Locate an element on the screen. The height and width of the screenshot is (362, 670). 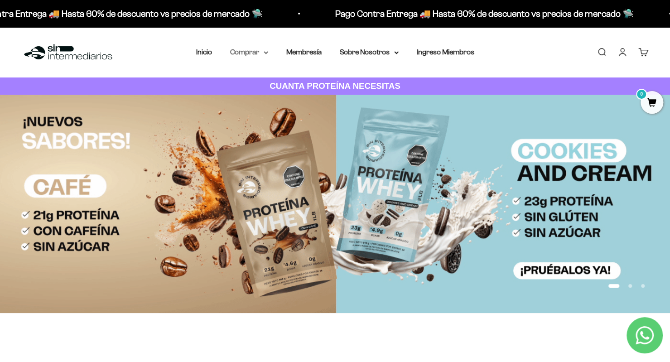
summary: Sobre Nosotros is located at coordinates (369, 52).